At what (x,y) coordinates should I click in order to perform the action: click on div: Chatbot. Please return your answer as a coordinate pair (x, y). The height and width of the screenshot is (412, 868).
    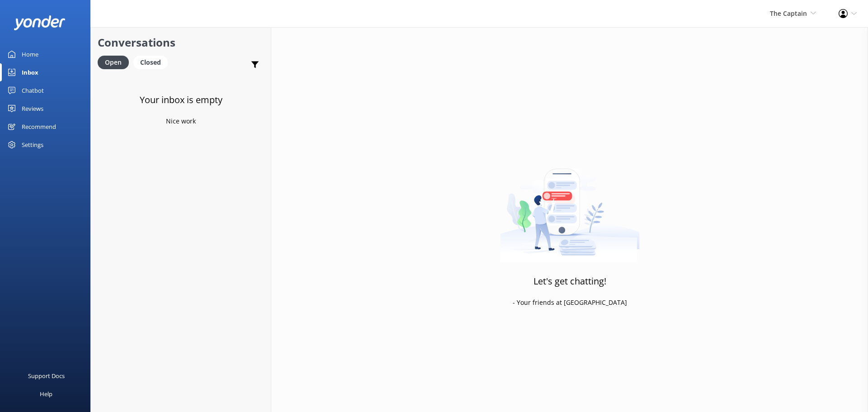
    Looking at the image, I should click on (33, 90).